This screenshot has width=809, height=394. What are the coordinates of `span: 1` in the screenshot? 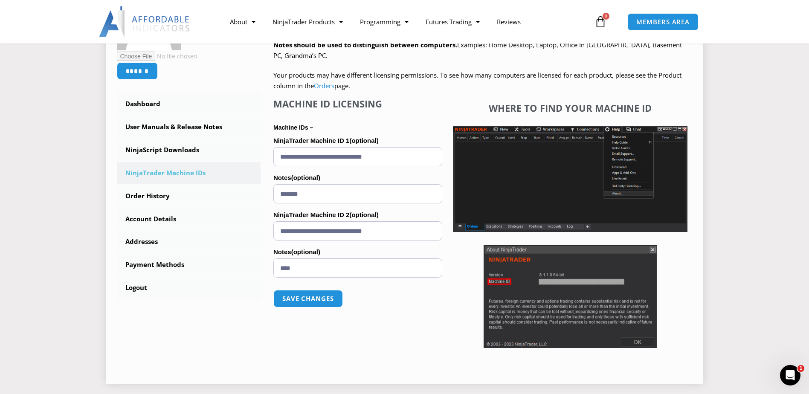 It's located at (801, 368).